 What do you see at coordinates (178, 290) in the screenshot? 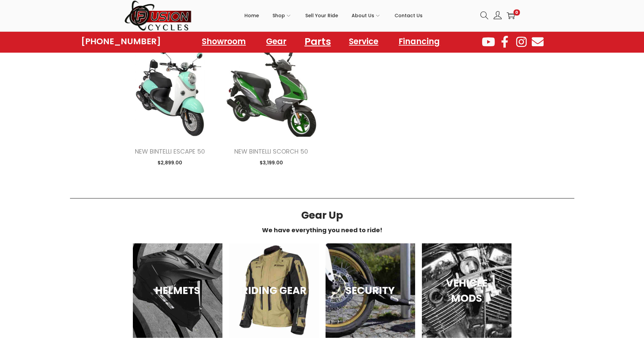
I see `h3: HELMETS` at bounding box center [178, 290].